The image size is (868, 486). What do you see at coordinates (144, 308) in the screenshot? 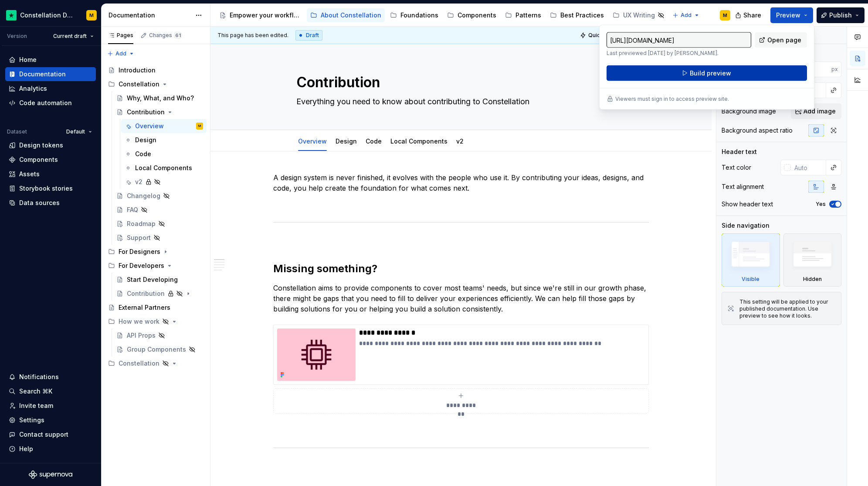
I see `div: External Partners` at bounding box center [144, 308].